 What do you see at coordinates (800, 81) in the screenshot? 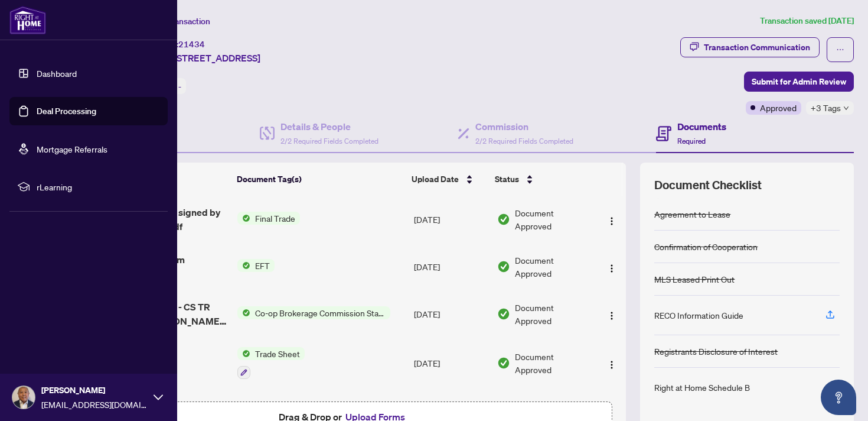
I see `button: Submit for Admin Review` at bounding box center [800, 81].